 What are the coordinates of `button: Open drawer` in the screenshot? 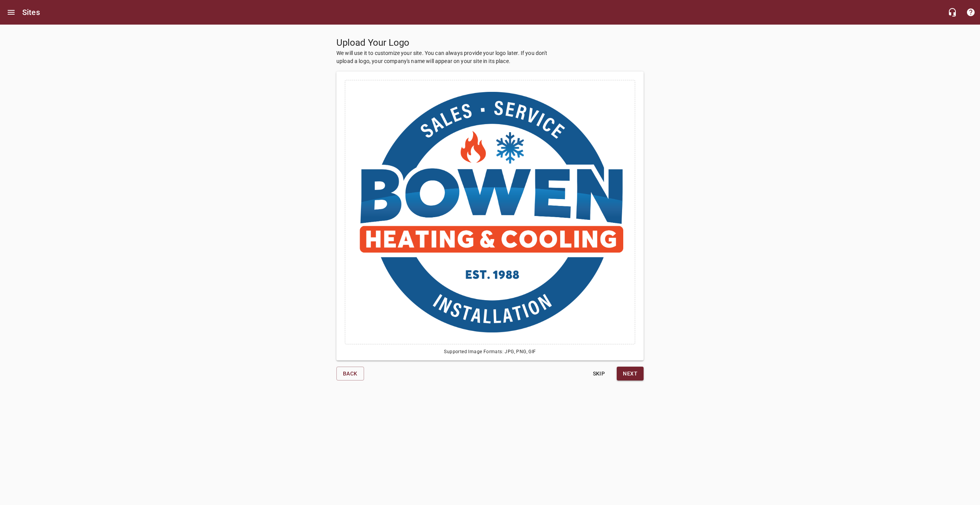 It's located at (11, 12).